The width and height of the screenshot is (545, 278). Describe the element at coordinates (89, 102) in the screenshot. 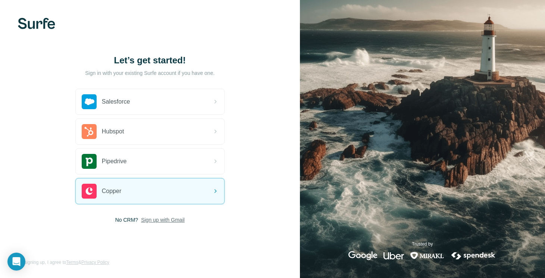

I see `img: salesforce's logo` at that location.